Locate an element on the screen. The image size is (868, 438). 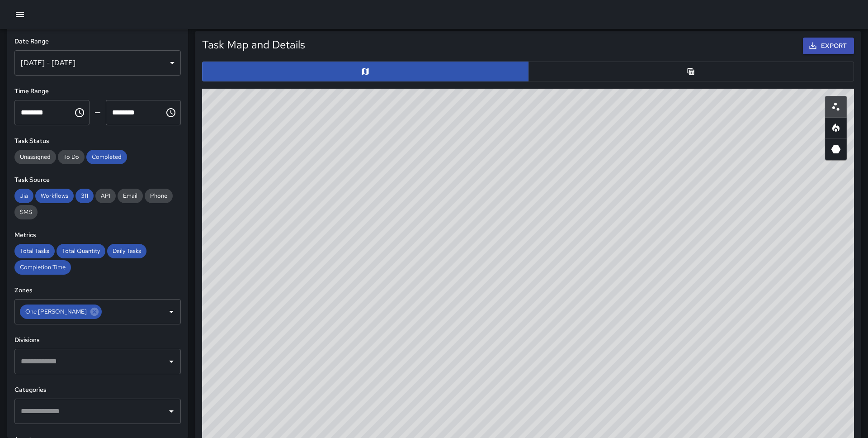
button: Export is located at coordinates (828, 46).